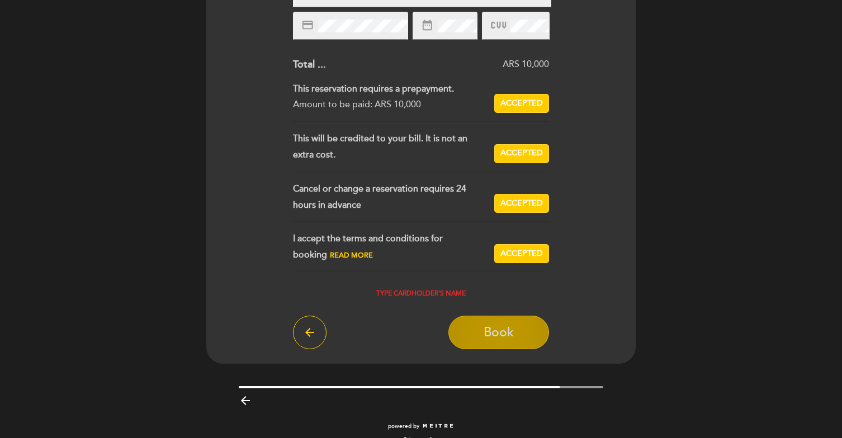 Image resolution: width=842 pixels, height=438 pixels. Describe the element at coordinates (421, 426) in the screenshot. I see `a: powered by` at that location.